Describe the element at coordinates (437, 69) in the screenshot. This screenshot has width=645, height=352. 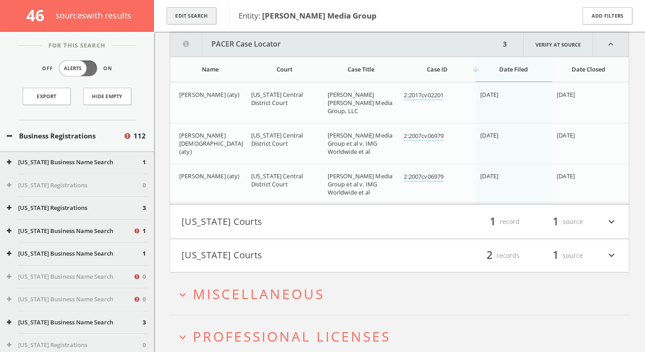
I see `div: Case ID` at that location.